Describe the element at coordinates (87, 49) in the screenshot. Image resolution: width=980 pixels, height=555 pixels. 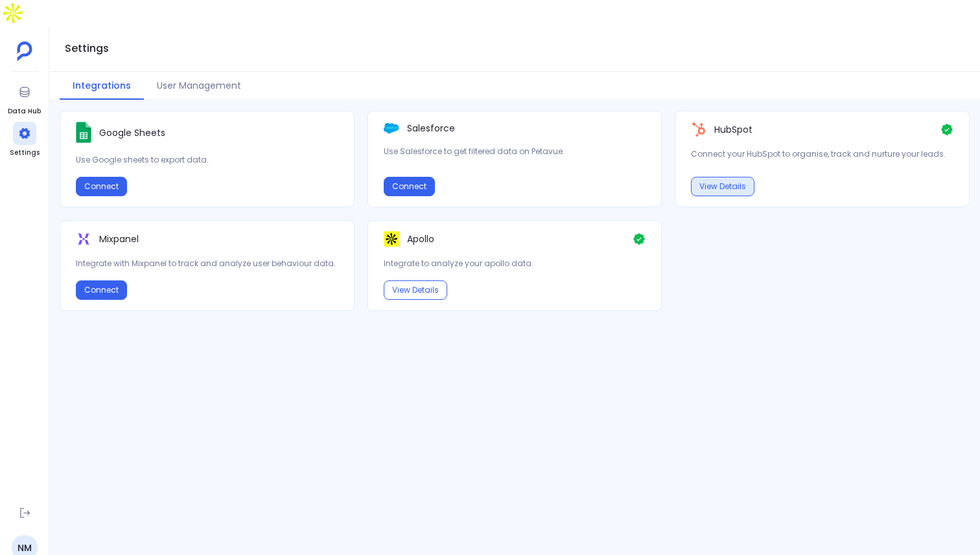
I see `h1: Settings` at that location.